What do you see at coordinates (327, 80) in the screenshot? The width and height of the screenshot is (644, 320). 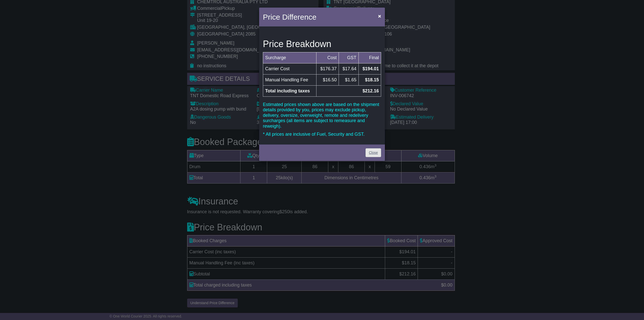 I see `td: $16.50` at bounding box center [327, 80].